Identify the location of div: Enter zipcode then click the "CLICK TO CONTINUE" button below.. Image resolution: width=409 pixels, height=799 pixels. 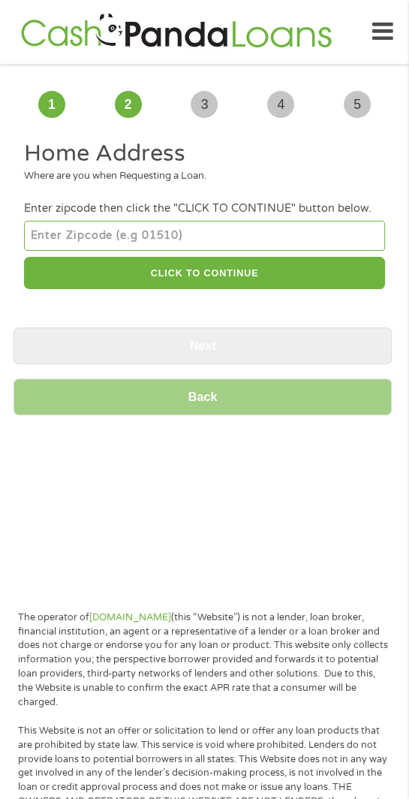
(204, 209).